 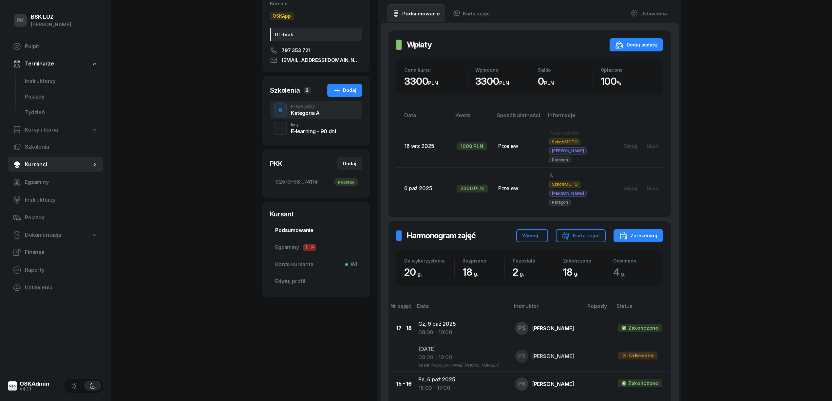 I want to click on div: 2300 PLN, so click(x=472, y=189).